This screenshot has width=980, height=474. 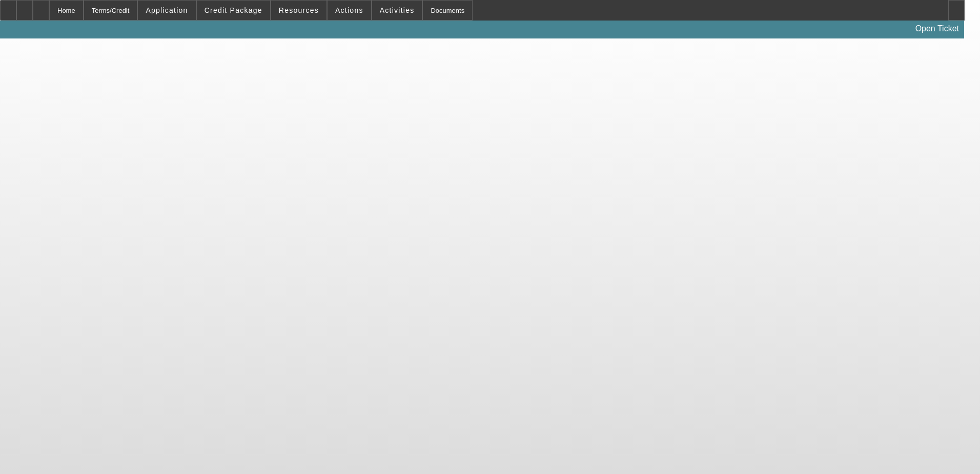 I want to click on span: Actions, so click(x=349, y=11).